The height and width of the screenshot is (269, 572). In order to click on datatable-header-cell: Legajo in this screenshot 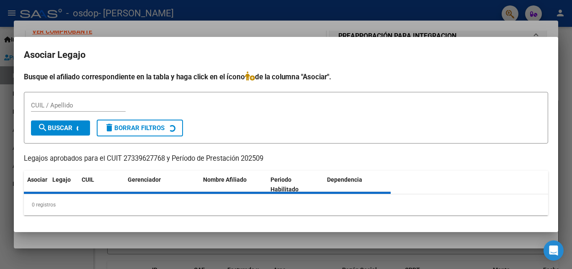, I will do `click(64, 184)`.